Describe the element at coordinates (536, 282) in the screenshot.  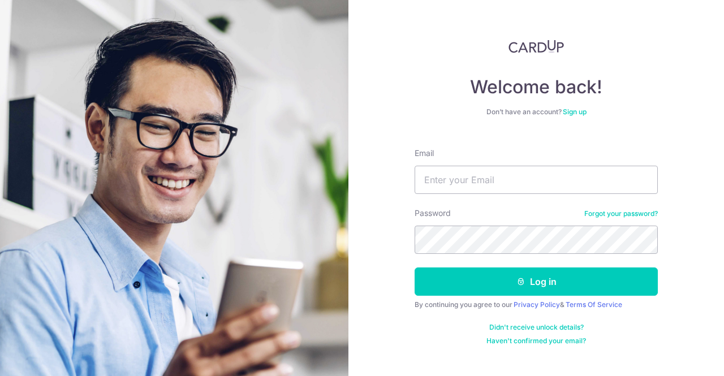
I see `button: Log in` at that location.